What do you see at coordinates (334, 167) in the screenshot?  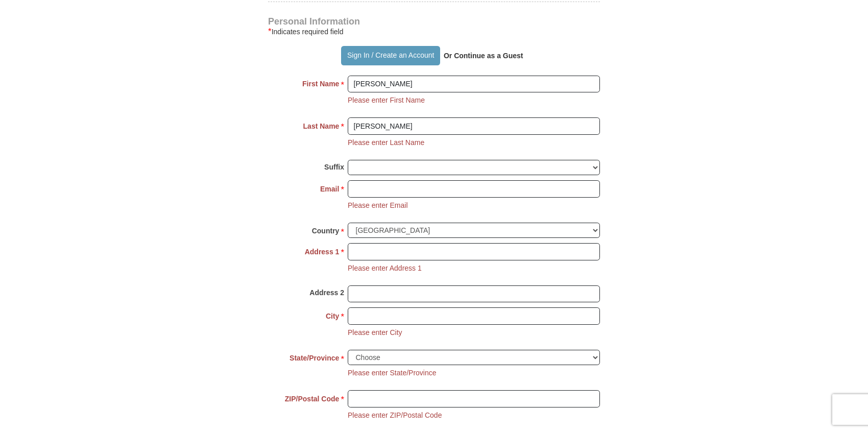 I see `strong: Suffix` at bounding box center [334, 167].